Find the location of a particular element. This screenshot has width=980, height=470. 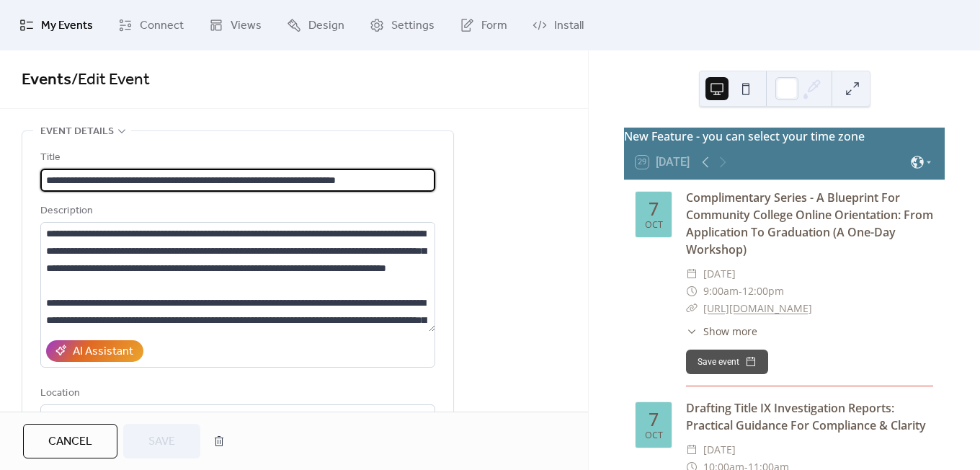

a: Design is located at coordinates (316, 25).